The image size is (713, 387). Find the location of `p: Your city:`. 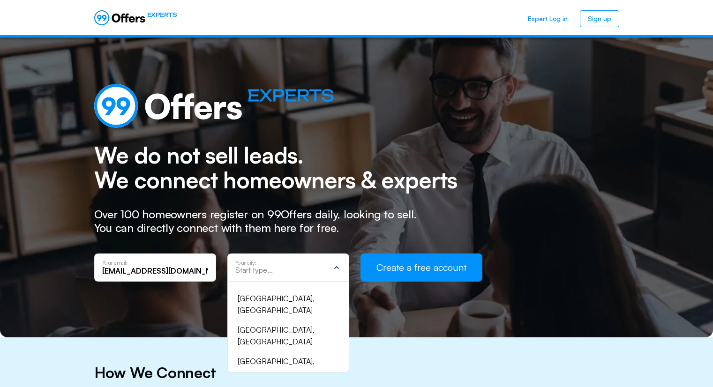

p: Your city: is located at coordinates (246, 263).